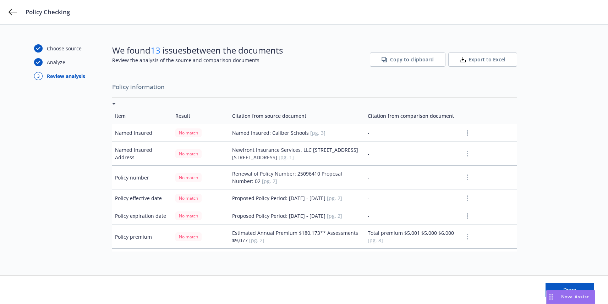 This screenshot has width=608, height=304. What do you see at coordinates (201, 116) in the screenshot?
I see `td: Result` at bounding box center [201, 116].